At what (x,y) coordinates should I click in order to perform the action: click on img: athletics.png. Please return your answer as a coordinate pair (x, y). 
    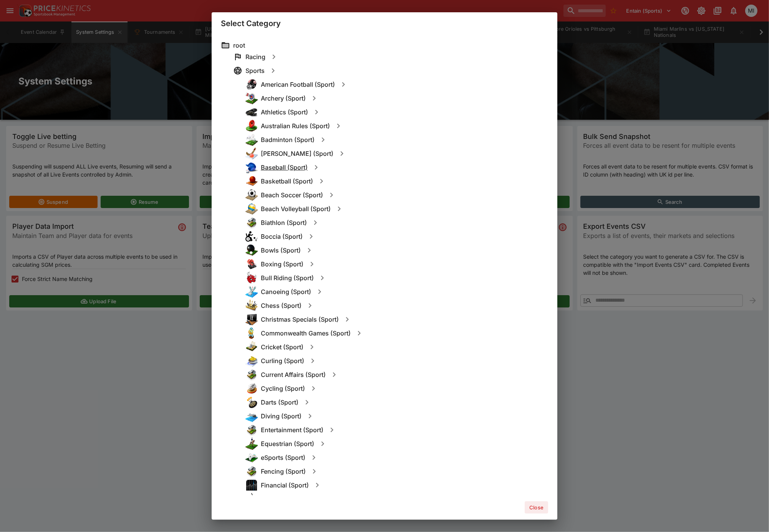
    Looking at the image, I should click on (251, 112).